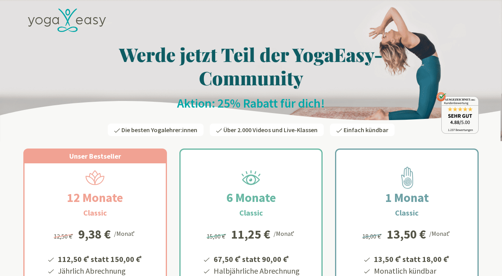  What do you see at coordinates (251, 197) in the screenshot?
I see `h2: 6 Monate` at bounding box center [251, 197].